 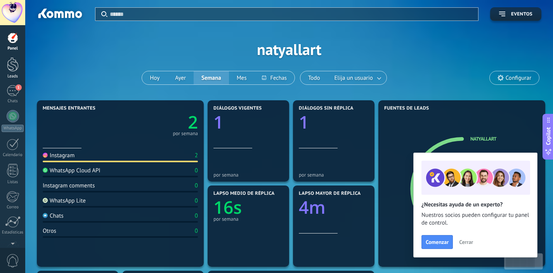 I want to click on button: Todo, so click(x=314, y=78).